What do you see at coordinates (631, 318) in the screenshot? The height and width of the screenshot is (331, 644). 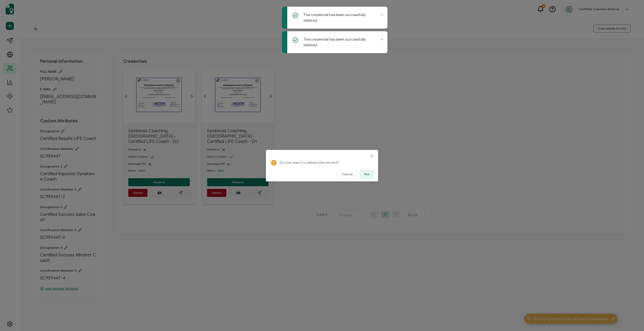 I see `div: Chat Widget` at bounding box center [631, 318].